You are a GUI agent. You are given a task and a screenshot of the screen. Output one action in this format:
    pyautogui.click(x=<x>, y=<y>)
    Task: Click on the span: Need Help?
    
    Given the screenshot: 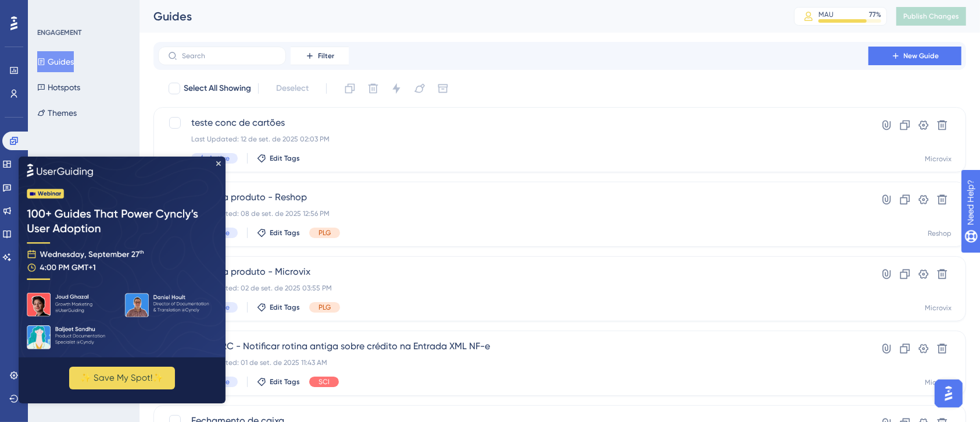 What is the action you would take?
    pyautogui.click(x=50, y=10)
    